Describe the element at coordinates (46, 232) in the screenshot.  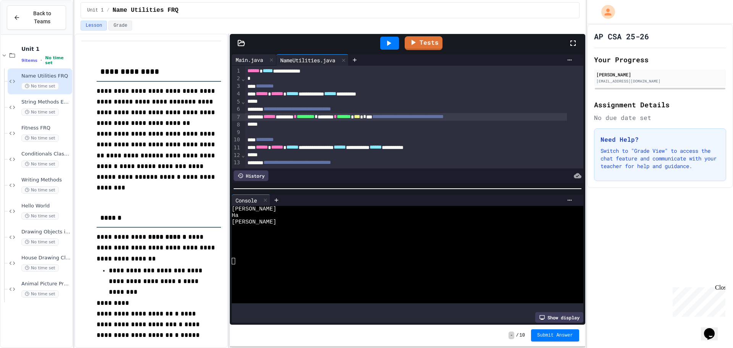
I see `span: Drawing Objects in Java - HW Playposit Code` at that location.